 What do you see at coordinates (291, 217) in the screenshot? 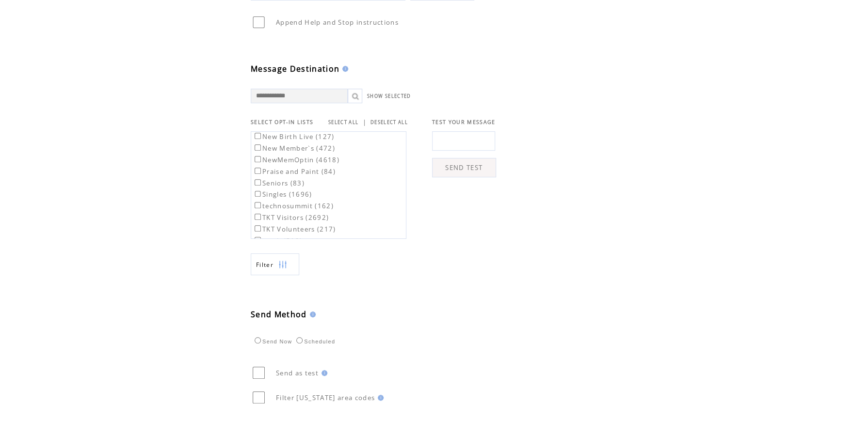
I see `label: TKT Visitors (2692)` at bounding box center [291, 217].